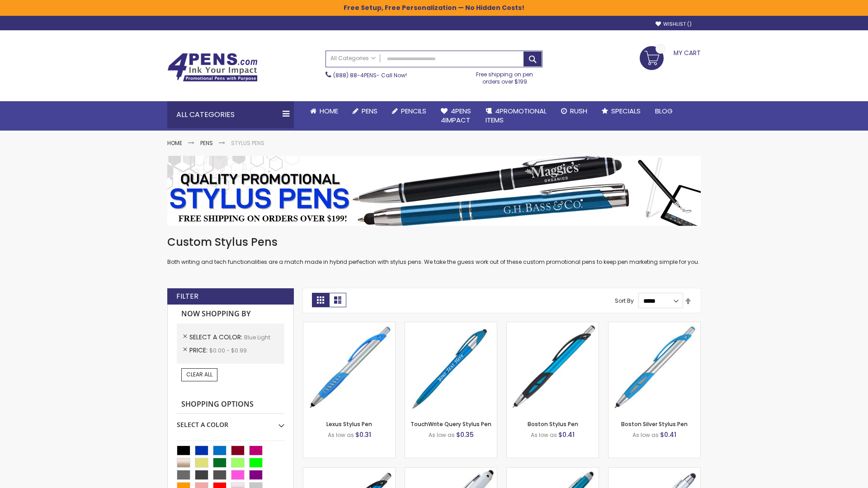  What do you see at coordinates (574, 111) in the screenshot?
I see `a: Rush` at bounding box center [574, 111].